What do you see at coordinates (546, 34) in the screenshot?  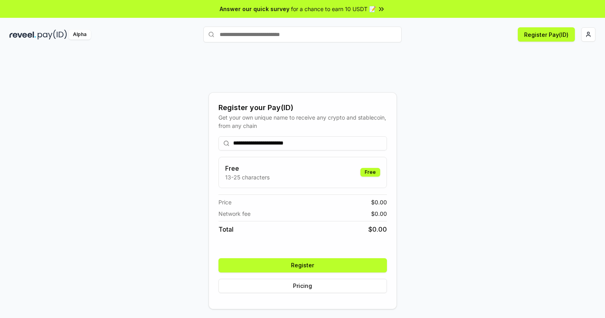 I see `button: Register Pay(ID)` at bounding box center [546, 34].